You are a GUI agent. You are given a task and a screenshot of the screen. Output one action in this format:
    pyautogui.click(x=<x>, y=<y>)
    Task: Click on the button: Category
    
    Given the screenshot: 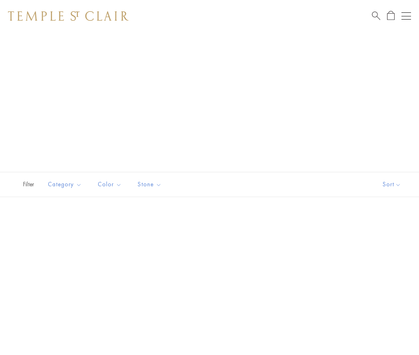 What is the action you would take?
    pyautogui.click(x=65, y=184)
    